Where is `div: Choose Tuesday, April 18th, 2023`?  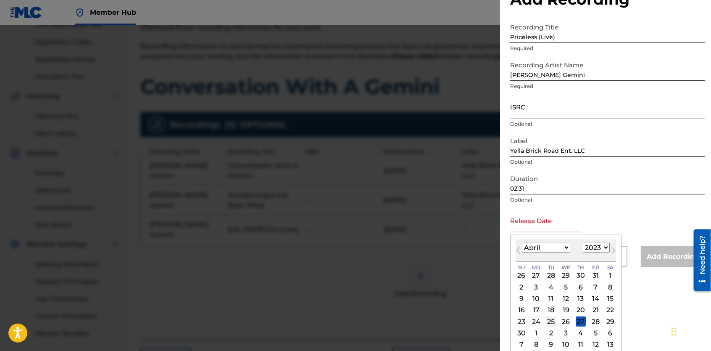 div: Choose Tuesday, April 18th, 2023 is located at coordinates (551, 310).